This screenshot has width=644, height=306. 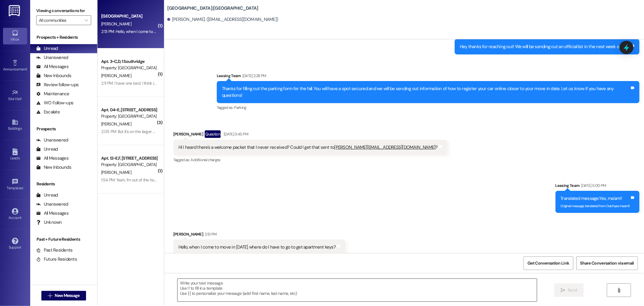 What do you see at coordinates (48, 112) in the screenshot?
I see `div: Escalate` at bounding box center [48, 112].